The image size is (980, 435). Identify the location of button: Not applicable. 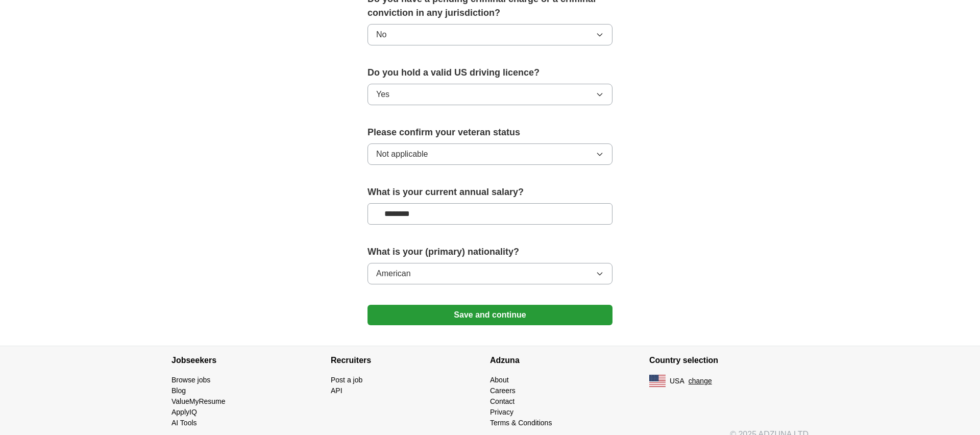
(490, 154).